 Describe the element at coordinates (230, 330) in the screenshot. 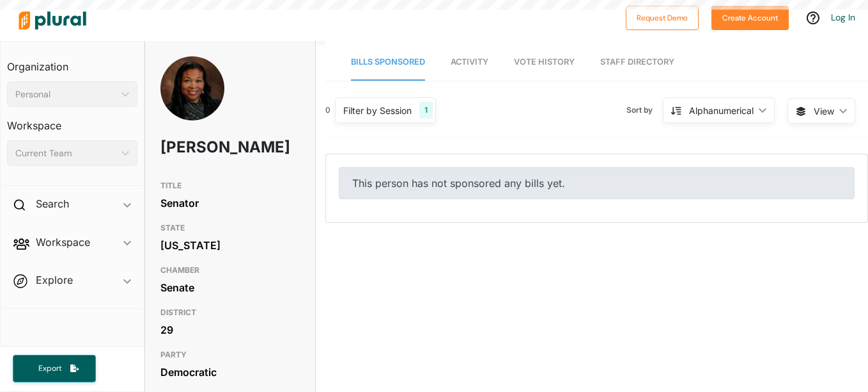

I see `div: 29` at that location.